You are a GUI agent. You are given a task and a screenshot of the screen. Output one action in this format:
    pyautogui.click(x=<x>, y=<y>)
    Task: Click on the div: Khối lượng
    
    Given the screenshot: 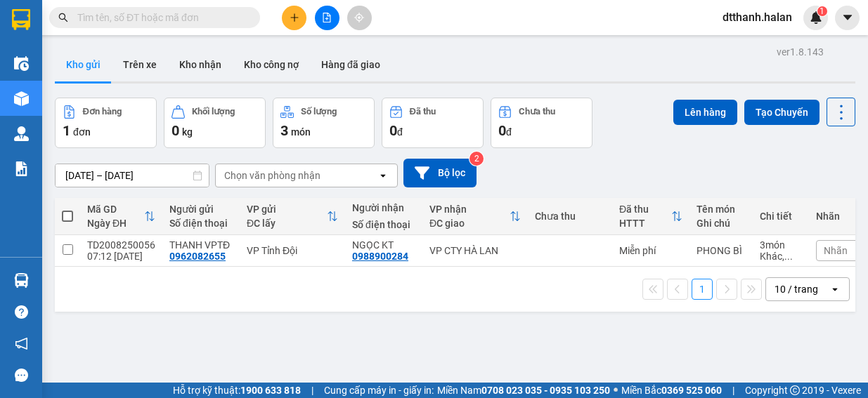 What is the action you would take?
    pyautogui.click(x=213, y=112)
    